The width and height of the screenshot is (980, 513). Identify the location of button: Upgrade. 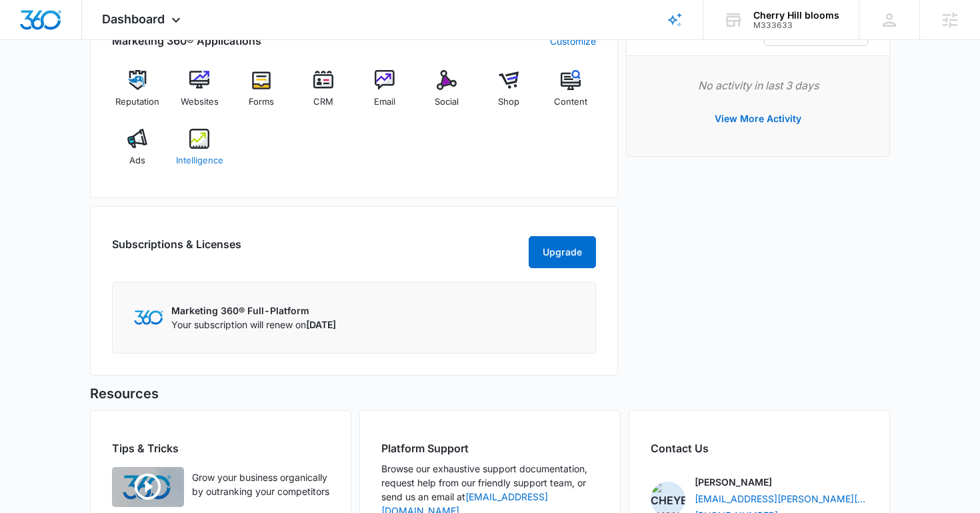
(562, 252).